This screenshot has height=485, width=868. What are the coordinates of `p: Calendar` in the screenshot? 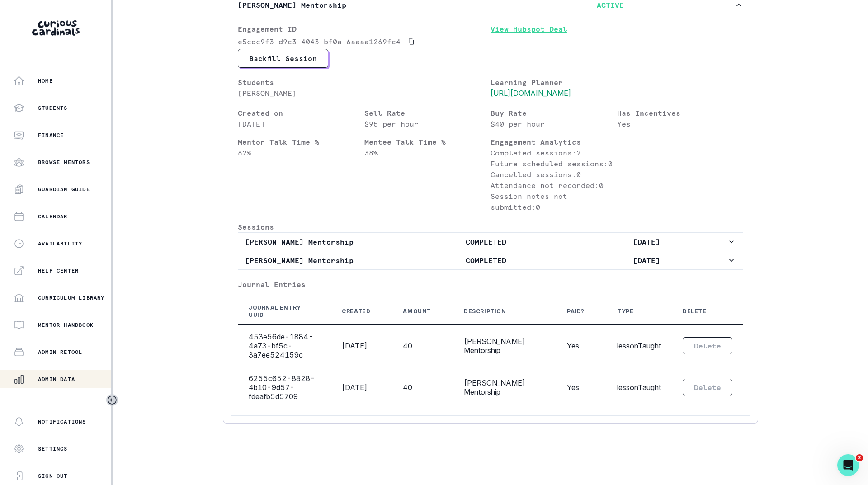 It's located at (53, 216).